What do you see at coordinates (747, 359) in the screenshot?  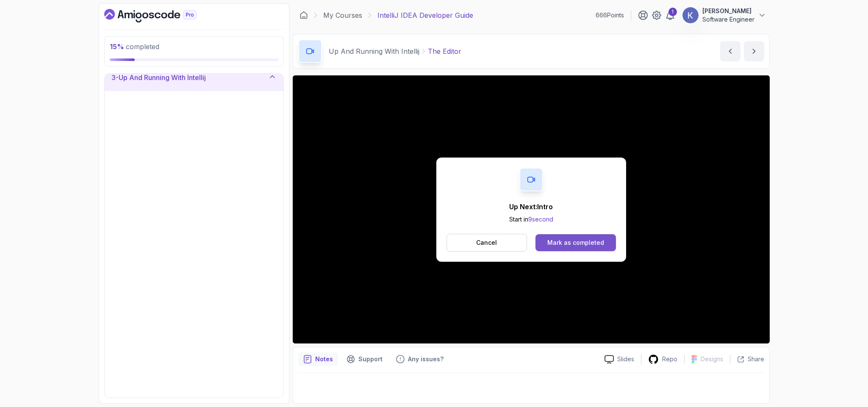 I see `button: Share` at bounding box center [747, 359].